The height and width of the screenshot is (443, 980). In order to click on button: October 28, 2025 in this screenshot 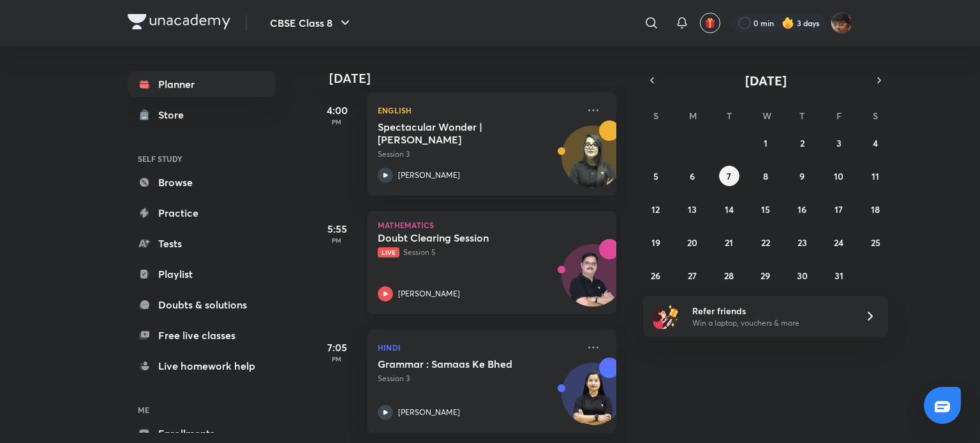, I will do `click(729, 276)`.